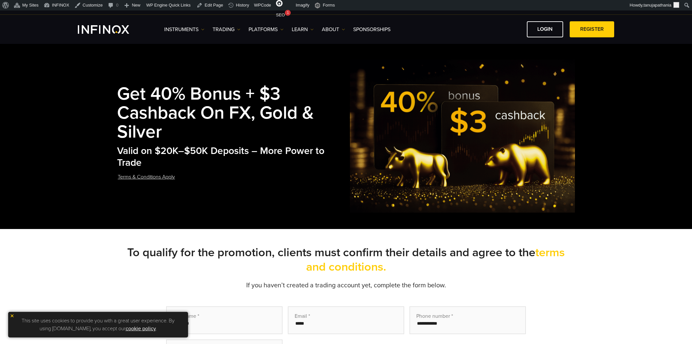  What do you see at coordinates (303, 29) in the screenshot?
I see `a: Learn` at bounding box center [303, 29].